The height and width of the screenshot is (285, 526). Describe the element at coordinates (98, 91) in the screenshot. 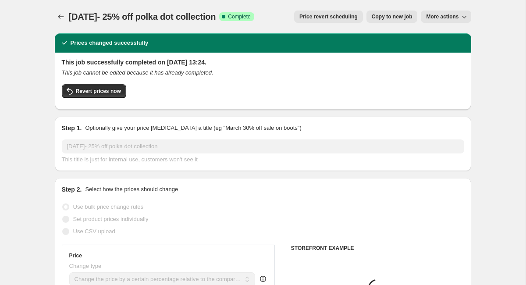

I see `span: Revert prices now` at that location.